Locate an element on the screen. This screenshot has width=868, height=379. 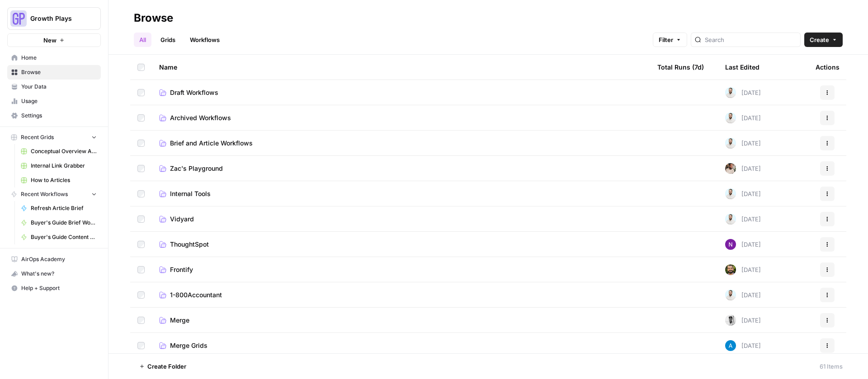
a: Your Data is located at coordinates (54, 87).